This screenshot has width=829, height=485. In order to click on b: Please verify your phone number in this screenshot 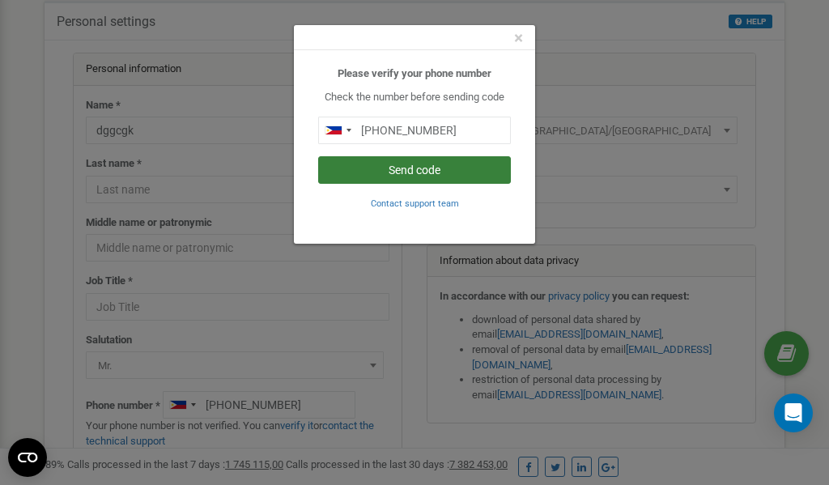, I will do `click(414, 73)`.